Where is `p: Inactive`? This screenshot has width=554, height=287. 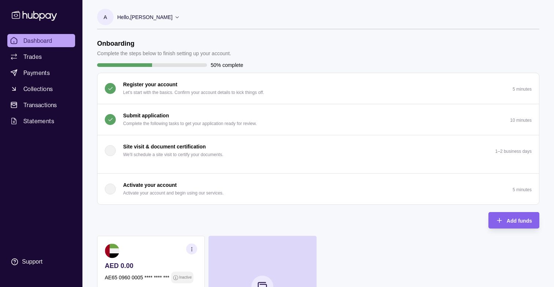 p: Inactive is located at coordinates (185, 278).